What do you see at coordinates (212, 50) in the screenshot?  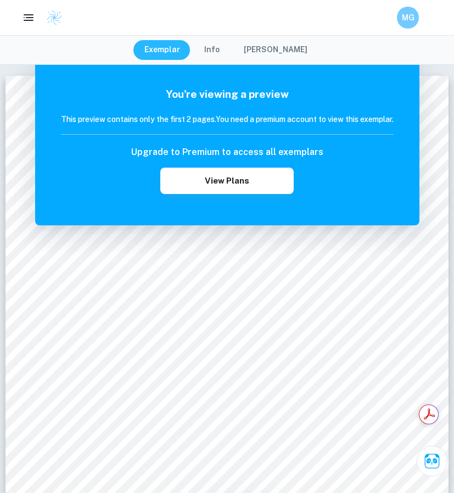 I see `button: Info` at bounding box center [212, 50].